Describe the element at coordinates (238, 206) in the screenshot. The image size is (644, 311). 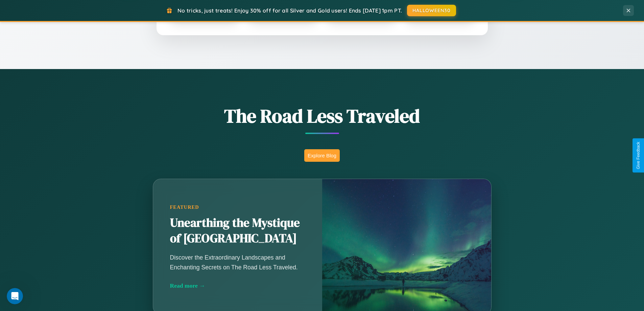
I see `div: Featured` at that location.